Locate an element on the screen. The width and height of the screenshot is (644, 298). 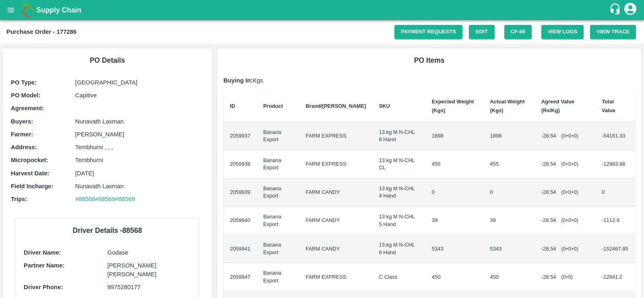
b: Agreement: is located at coordinates (27, 109).